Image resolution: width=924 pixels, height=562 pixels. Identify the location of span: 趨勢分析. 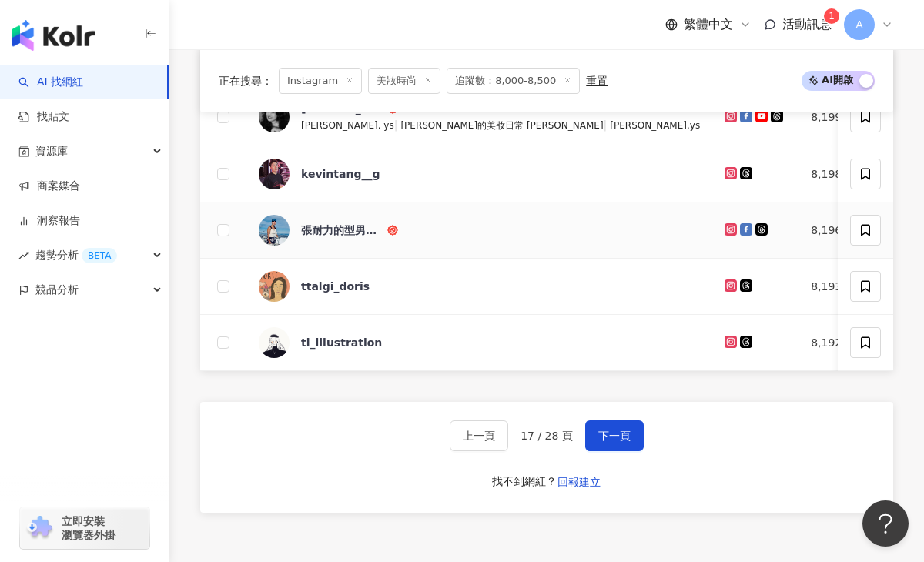
(76, 255).